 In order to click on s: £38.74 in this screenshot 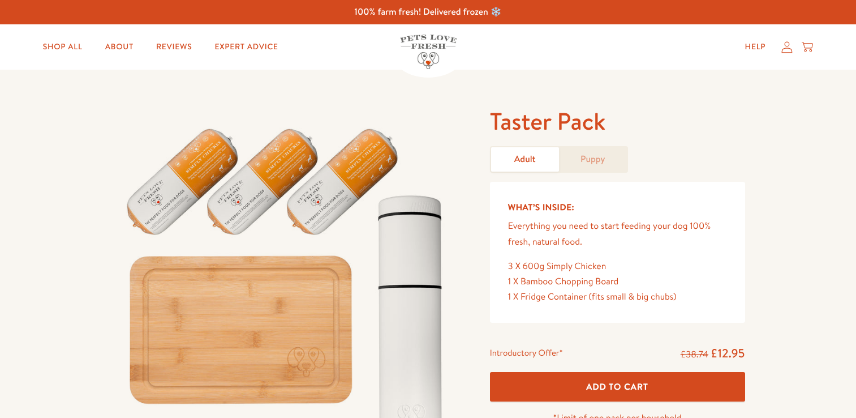, I will do `click(694, 354)`.